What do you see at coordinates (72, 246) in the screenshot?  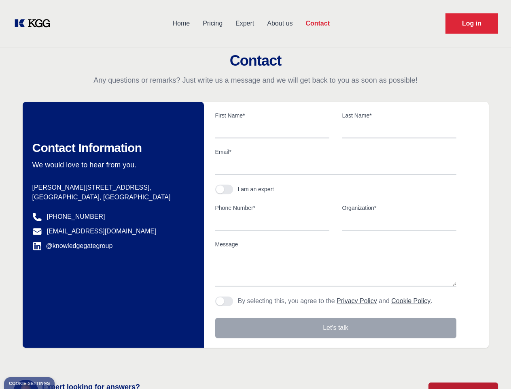 I see `a: @knowledgegategroup` at bounding box center [72, 246].